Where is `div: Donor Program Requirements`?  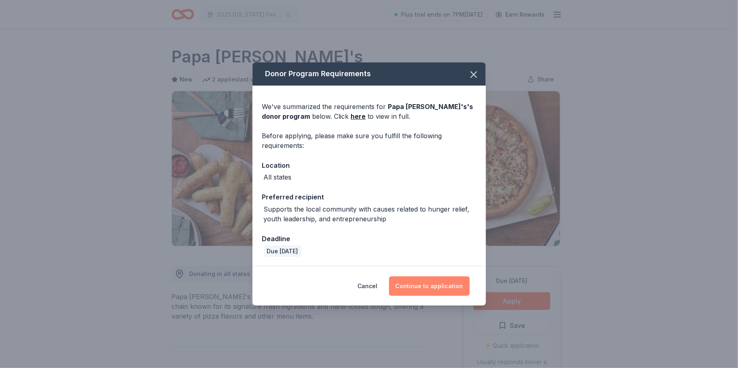
div: Donor Program Requirements is located at coordinates (369, 74).